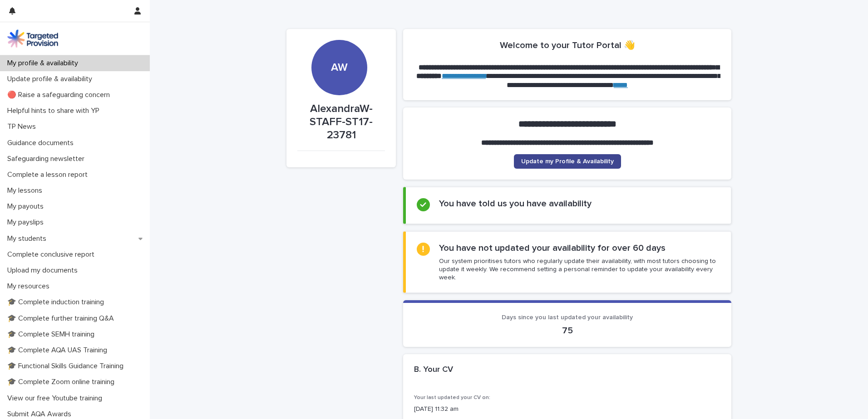 The width and height of the screenshot is (868, 419). What do you see at coordinates (56, 398) in the screenshot?
I see `p: View our free Youtube training` at bounding box center [56, 398].